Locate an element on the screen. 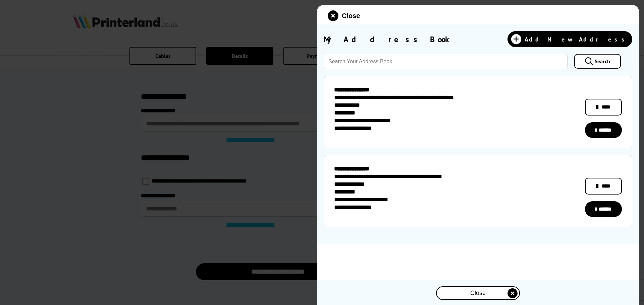  span: Search is located at coordinates (603, 61).